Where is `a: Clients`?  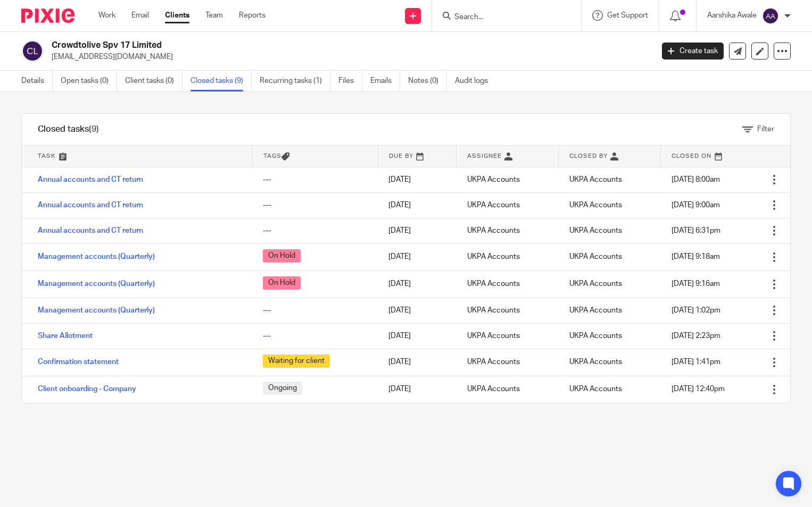
a: Clients is located at coordinates (178, 15).